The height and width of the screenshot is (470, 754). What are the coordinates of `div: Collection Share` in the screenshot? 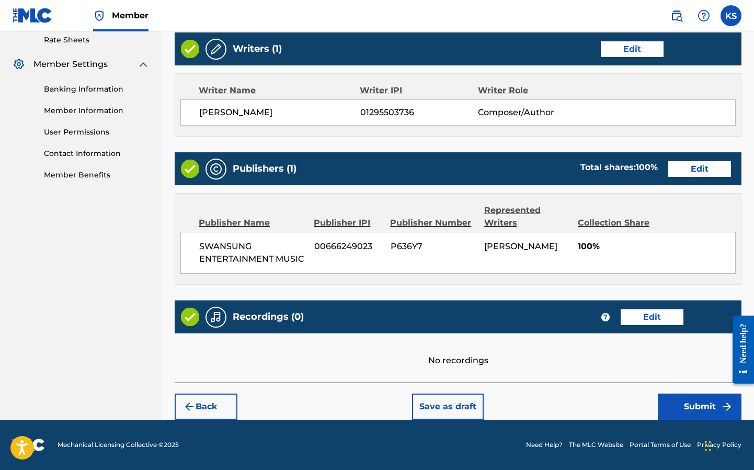 It's located at (618, 223).